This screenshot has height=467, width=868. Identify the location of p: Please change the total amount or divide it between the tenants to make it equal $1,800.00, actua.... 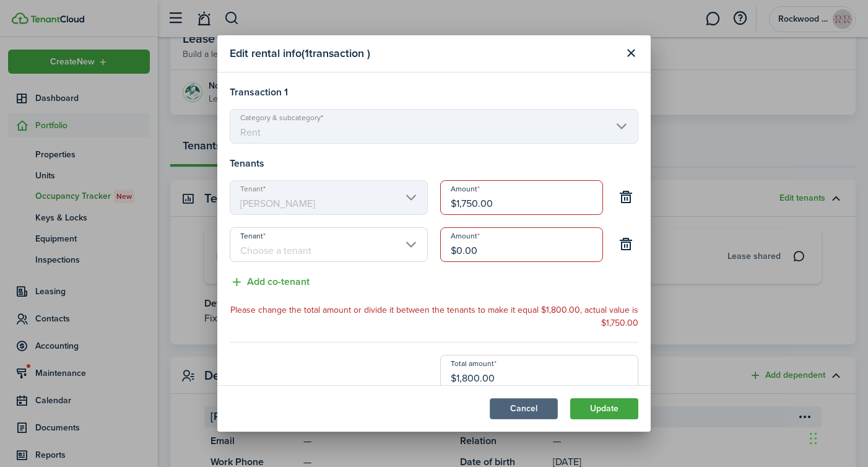
(434, 317).